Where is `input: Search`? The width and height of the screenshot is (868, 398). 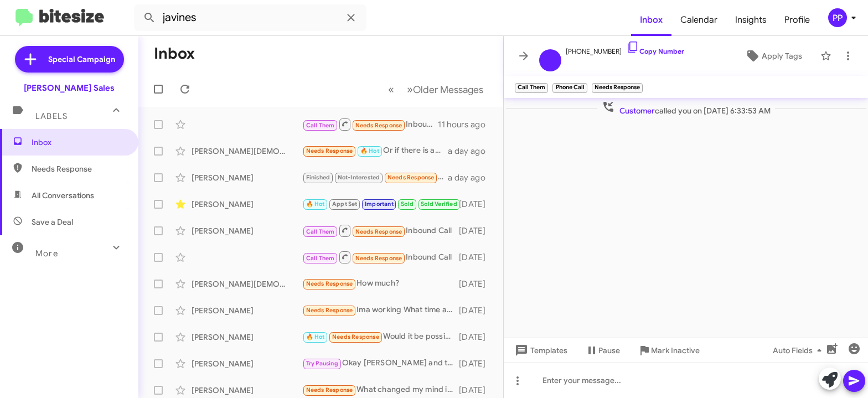
input: Search is located at coordinates (250, 18).